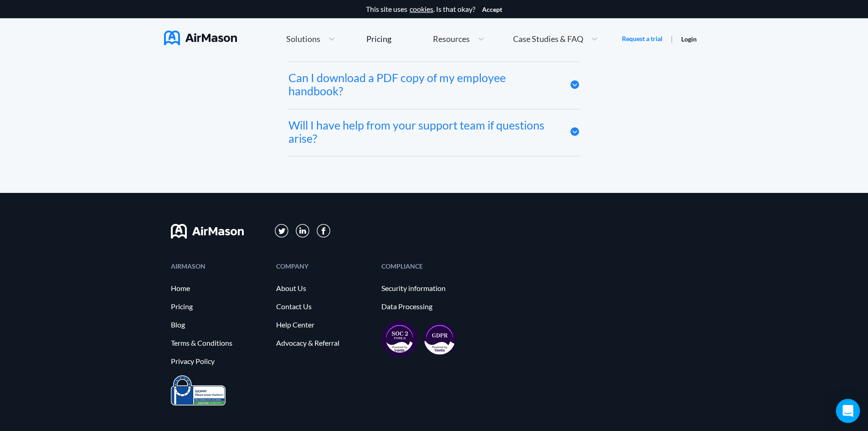 The width and height of the screenshot is (868, 431). What do you see at coordinates (219, 324) in the screenshot?
I see `a: Blog` at bounding box center [219, 324].